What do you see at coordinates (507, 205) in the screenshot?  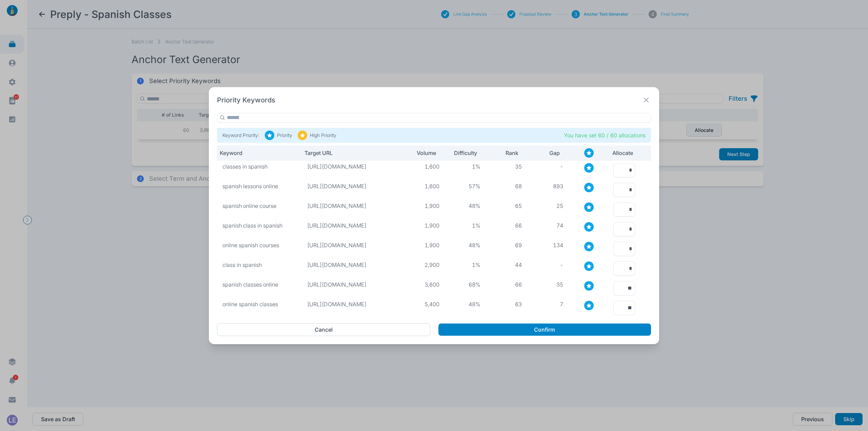 I see `p: 65` at bounding box center [507, 205].